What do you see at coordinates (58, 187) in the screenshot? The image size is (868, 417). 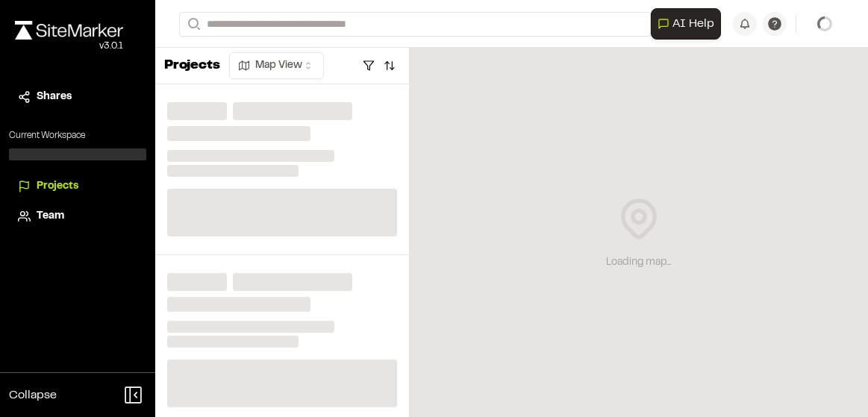 I see `span: Projects` at bounding box center [58, 187].